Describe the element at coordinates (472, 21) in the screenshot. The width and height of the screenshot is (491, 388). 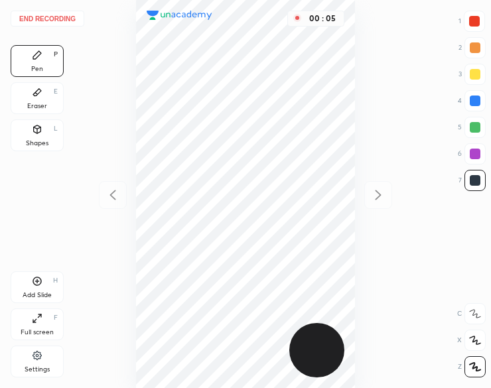
I see `div: 1` at that location.